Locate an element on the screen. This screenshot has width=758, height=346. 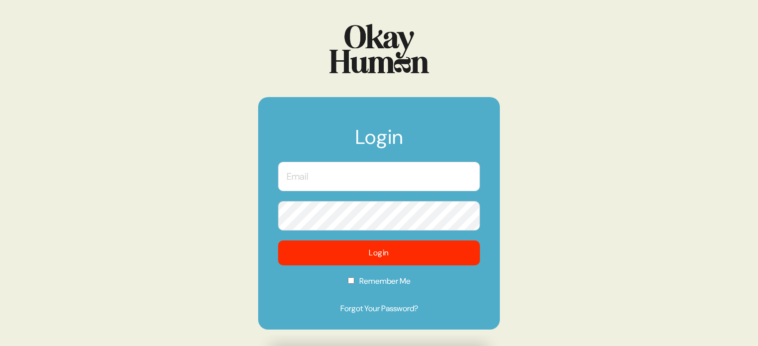
input: Email is located at coordinates (379, 176).